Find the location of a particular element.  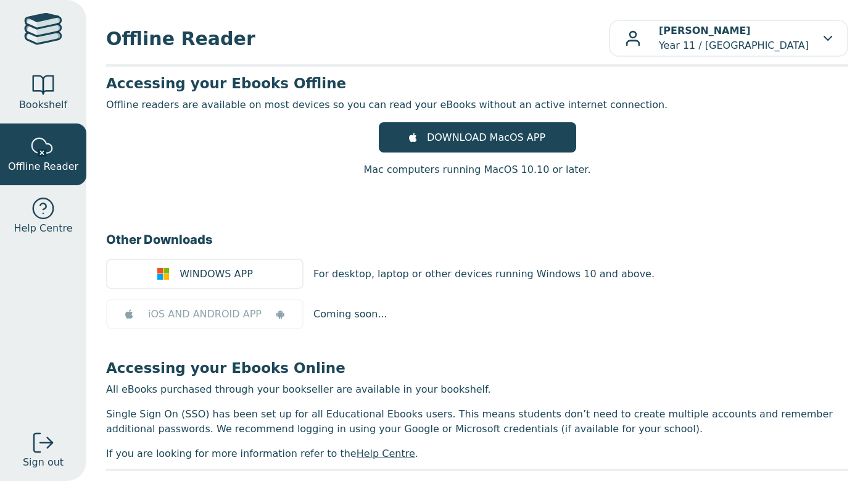

a: WINDOWS APP is located at coordinates (205, 273).